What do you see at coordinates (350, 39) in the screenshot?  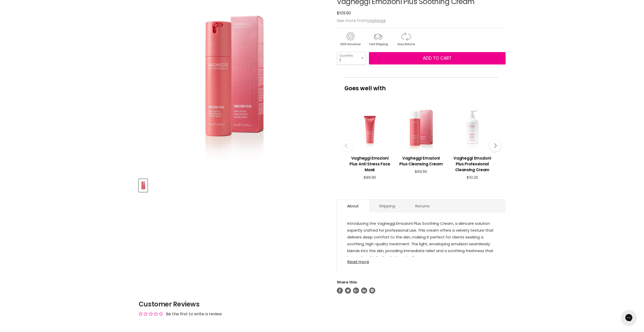 I see `img: genuine.gif` at bounding box center [350, 39].